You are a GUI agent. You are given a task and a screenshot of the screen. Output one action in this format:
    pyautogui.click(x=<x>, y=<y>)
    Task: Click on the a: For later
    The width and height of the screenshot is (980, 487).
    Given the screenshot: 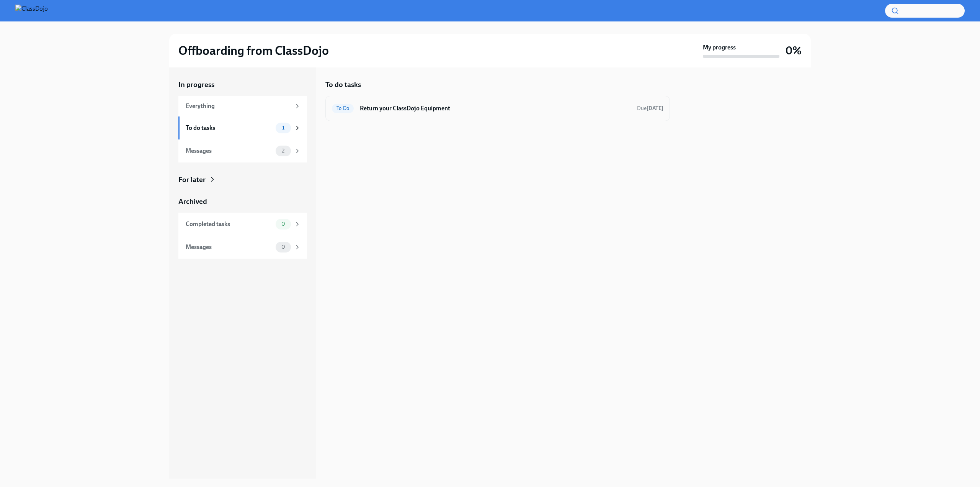 What is the action you would take?
    pyautogui.click(x=243, y=180)
    